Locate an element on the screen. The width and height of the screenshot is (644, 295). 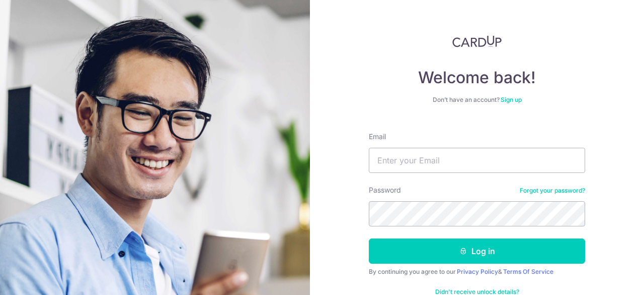
a: Privacy Policy is located at coordinates (477, 271).